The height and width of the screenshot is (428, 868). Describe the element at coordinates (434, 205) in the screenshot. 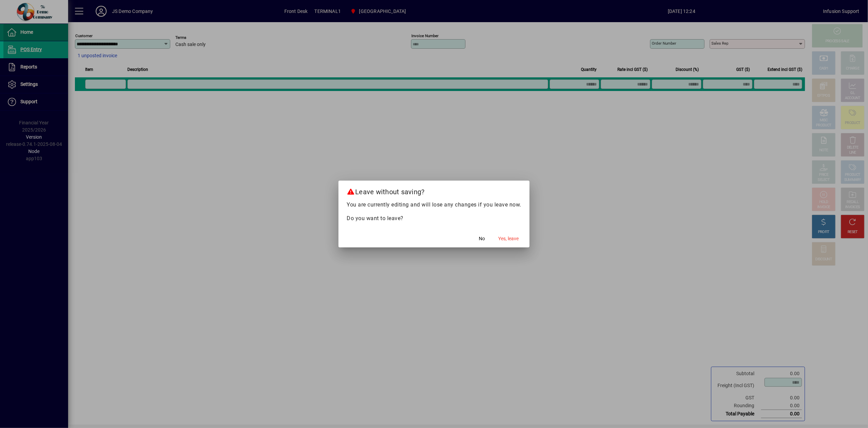

I see `p: You are currently editing and will lose any changes if you leave now.` at that location.